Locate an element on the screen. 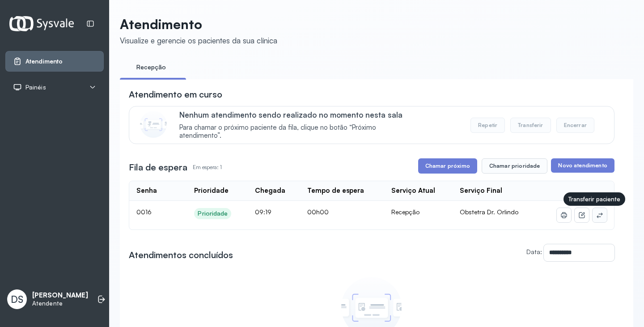 The width and height of the screenshot is (644, 327). span: Painéis is located at coordinates (36, 87).